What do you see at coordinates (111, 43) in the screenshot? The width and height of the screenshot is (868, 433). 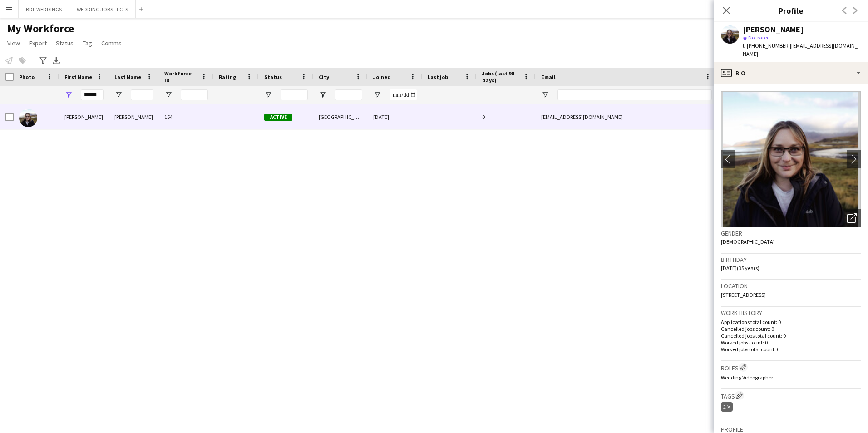 I see `span: Comms` at bounding box center [111, 43].